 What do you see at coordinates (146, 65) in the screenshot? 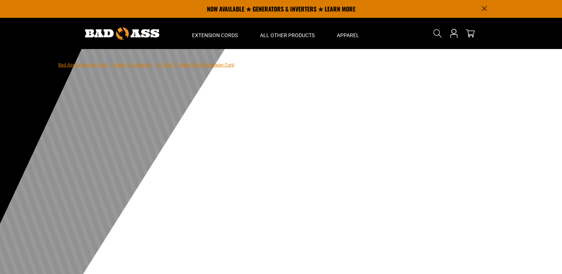
I see `nav: breadcrumbs` at bounding box center [146, 65].